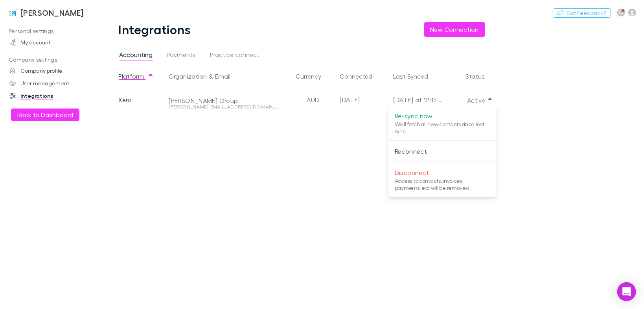  What do you see at coordinates (442, 128) in the screenshot?
I see `p: We'll fetch all new contacts since last sync` at bounding box center [442, 128].